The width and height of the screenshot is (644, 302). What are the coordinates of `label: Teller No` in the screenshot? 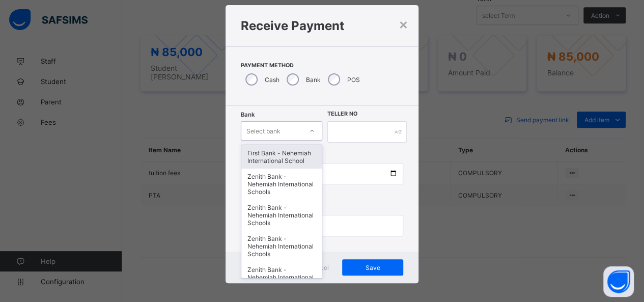 It's located at (342, 113).